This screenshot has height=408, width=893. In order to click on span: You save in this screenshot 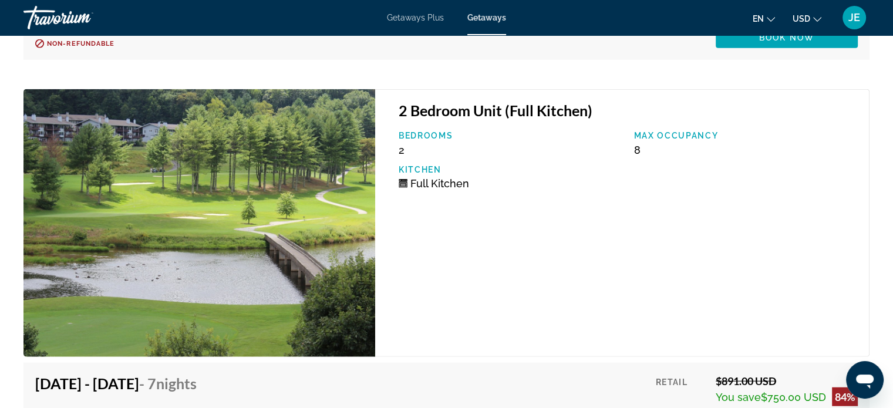, I will do `click(738, 397)`.